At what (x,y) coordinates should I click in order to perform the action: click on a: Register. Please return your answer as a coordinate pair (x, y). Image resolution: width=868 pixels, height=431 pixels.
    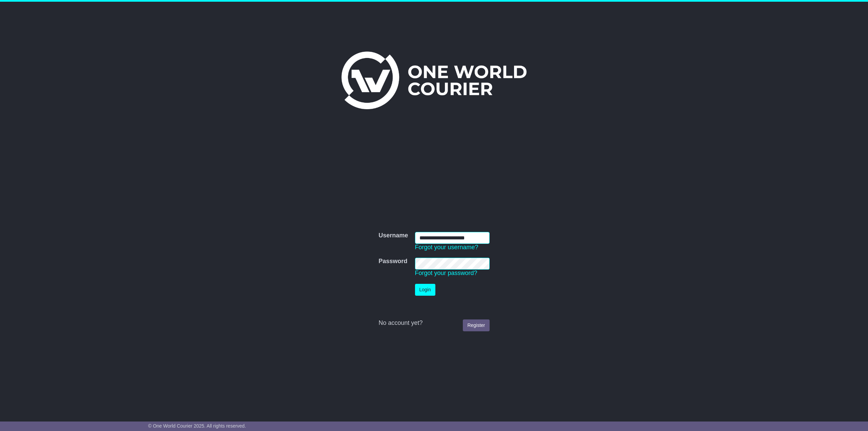
    Looking at the image, I should click on (476, 325).